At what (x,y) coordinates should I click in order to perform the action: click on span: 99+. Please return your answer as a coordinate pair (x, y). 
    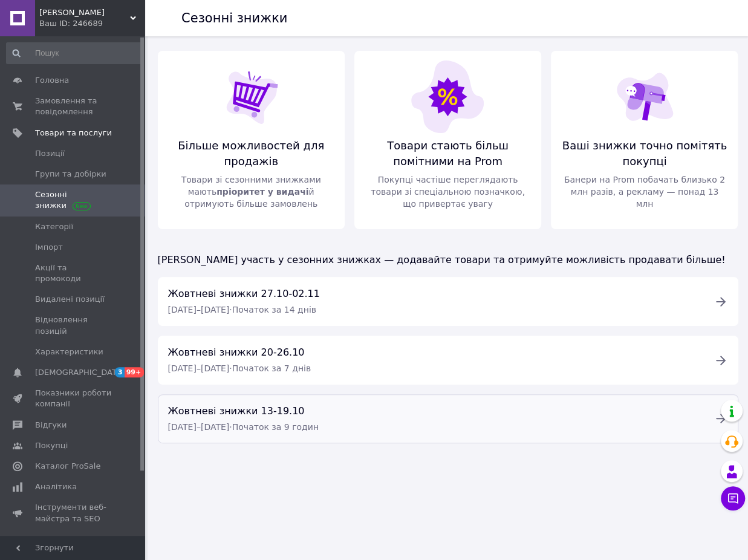
    Looking at the image, I should click on (134, 372).